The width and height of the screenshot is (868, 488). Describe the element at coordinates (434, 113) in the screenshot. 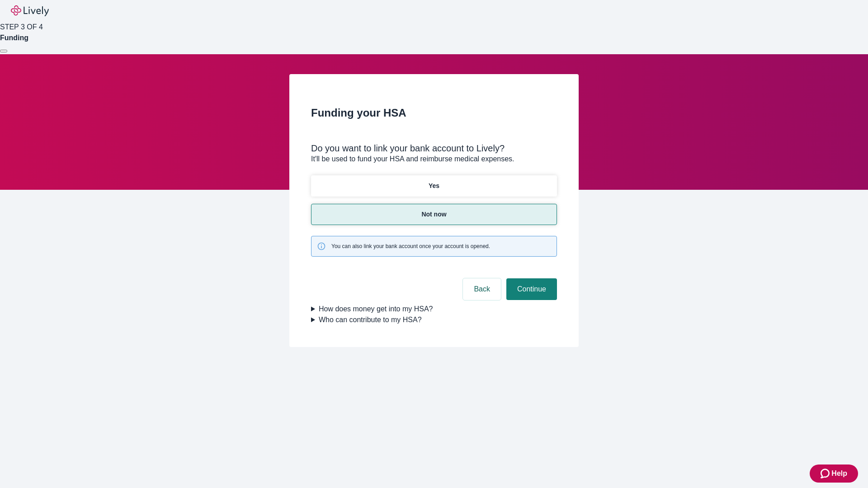

I see `h2: Funding your HSA` at that location.